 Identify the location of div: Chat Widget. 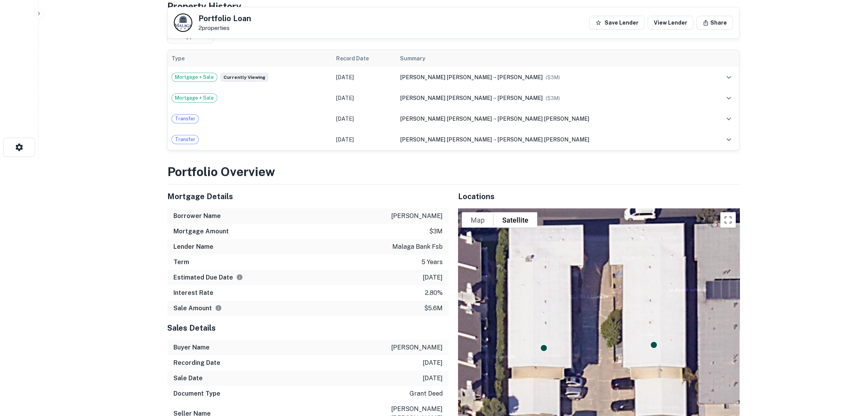
(849, 373).